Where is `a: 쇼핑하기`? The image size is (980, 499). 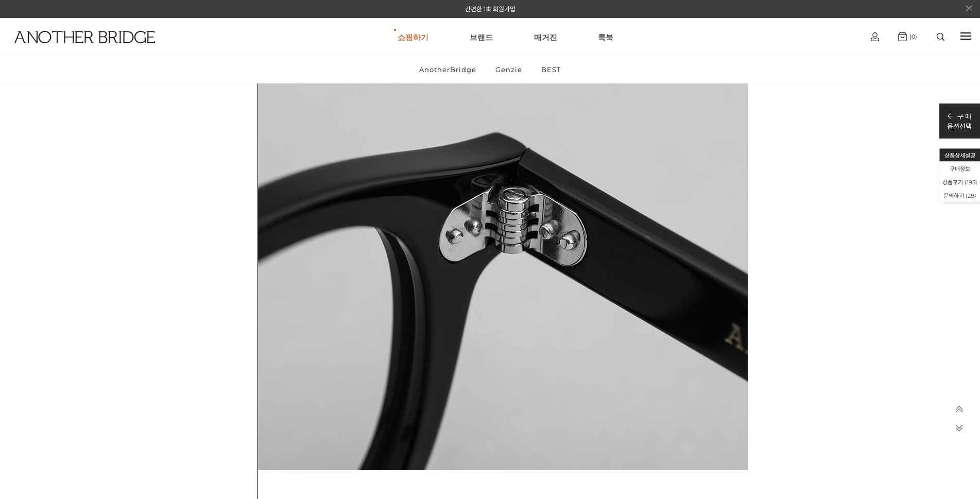
a: 쇼핑하기 is located at coordinates (413, 38).